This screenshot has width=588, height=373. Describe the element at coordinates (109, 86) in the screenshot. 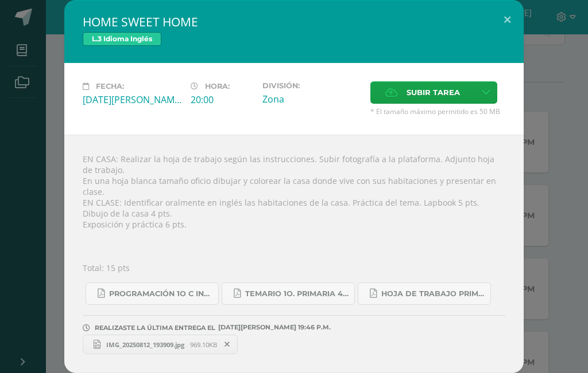

I see `span: Fecha:` at that location.